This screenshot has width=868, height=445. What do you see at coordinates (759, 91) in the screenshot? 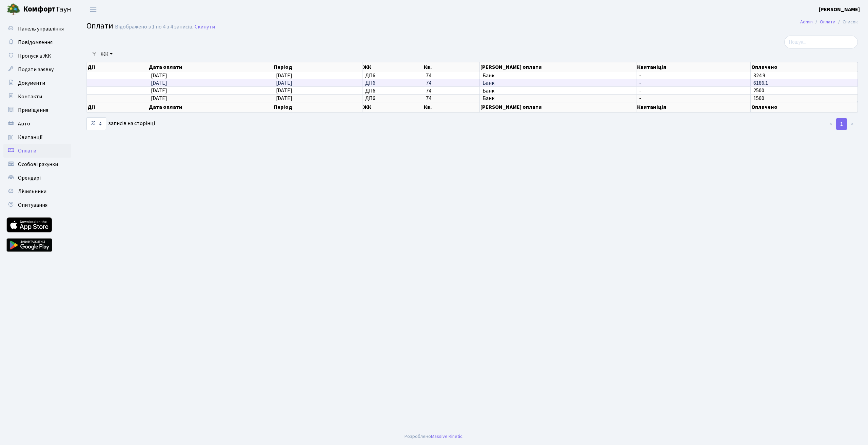
I see `span: 2500` at bounding box center [759, 91].